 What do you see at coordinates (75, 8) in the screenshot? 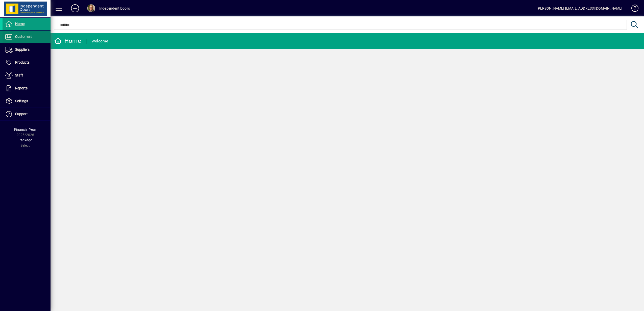
I see `button: Add` at bounding box center [75, 8].